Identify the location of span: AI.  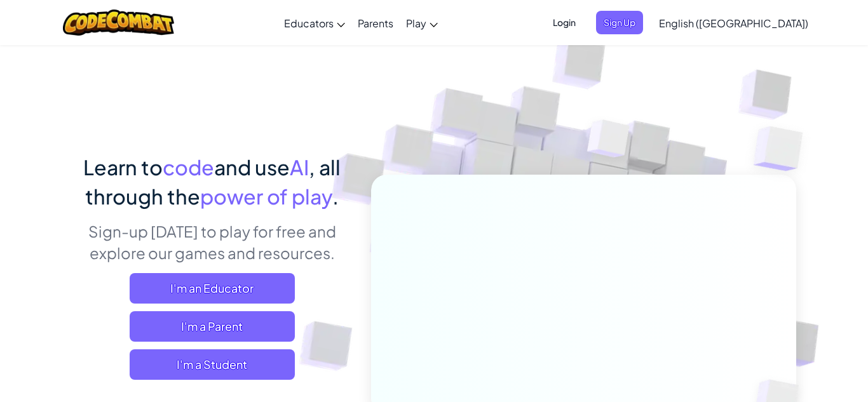
(300, 167).